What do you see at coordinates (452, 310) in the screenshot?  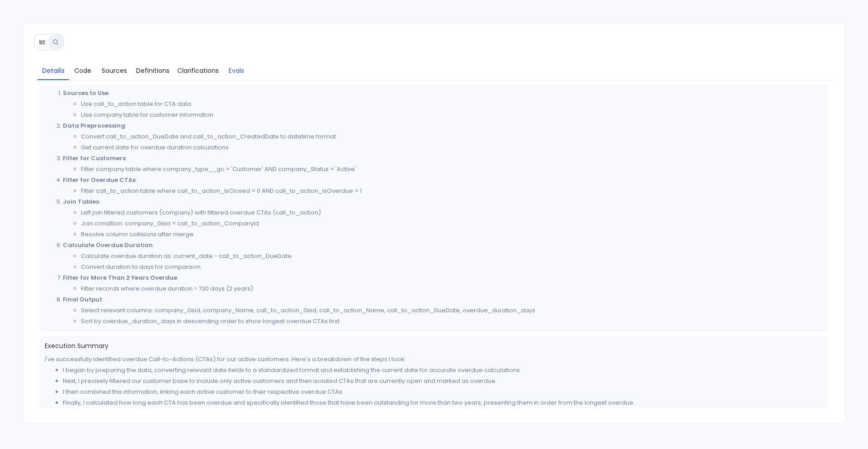 I see `li: Select relevant columns: company_Gsid, company_Name, call_to_action_Gsid, call_to_action_Name, ca...` at bounding box center [452, 310].